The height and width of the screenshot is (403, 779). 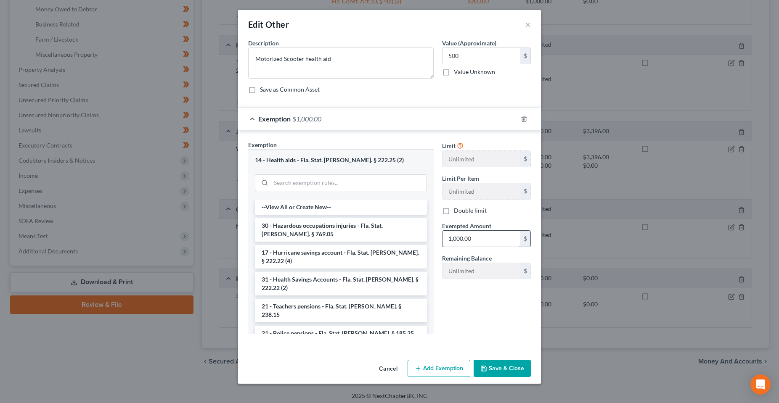 What do you see at coordinates (290, 90) in the screenshot?
I see `label: Save as Common Asset` at bounding box center [290, 90].